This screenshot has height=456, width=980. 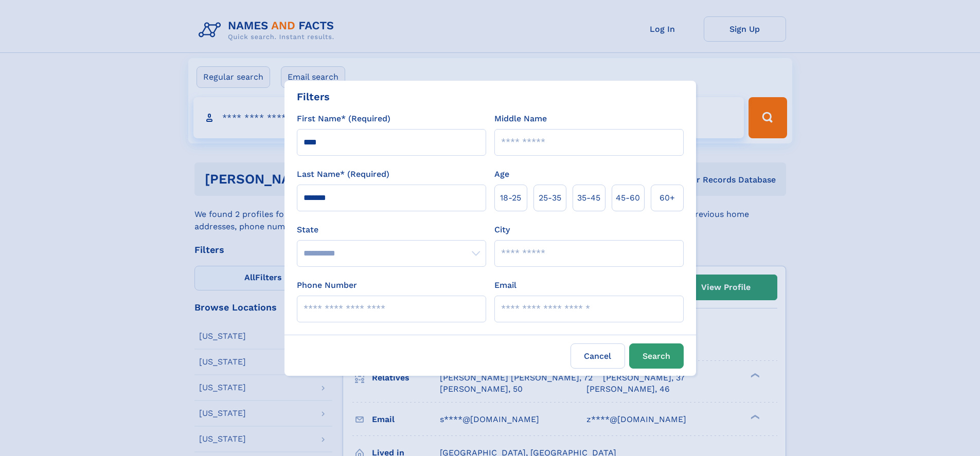 What do you see at coordinates (510, 198) in the screenshot?
I see `span: 18‑25` at bounding box center [510, 198].